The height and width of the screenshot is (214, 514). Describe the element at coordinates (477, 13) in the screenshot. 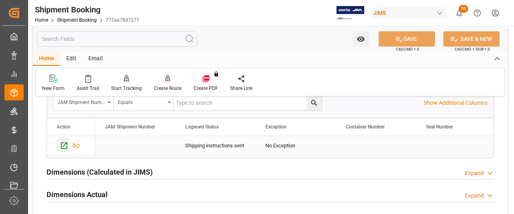

I see `button: Help Center` at that location.